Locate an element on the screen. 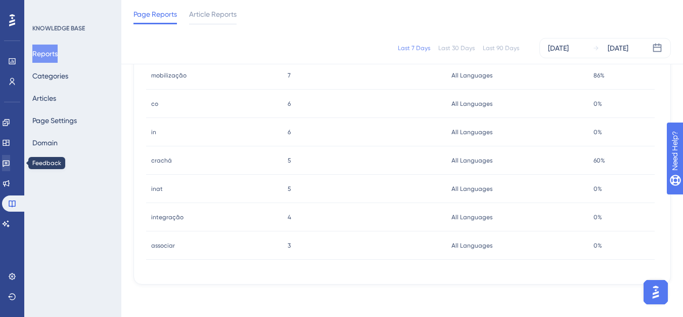 The height and width of the screenshot is (317, 683). span: Need Help? is located at coordinates (43, 9).